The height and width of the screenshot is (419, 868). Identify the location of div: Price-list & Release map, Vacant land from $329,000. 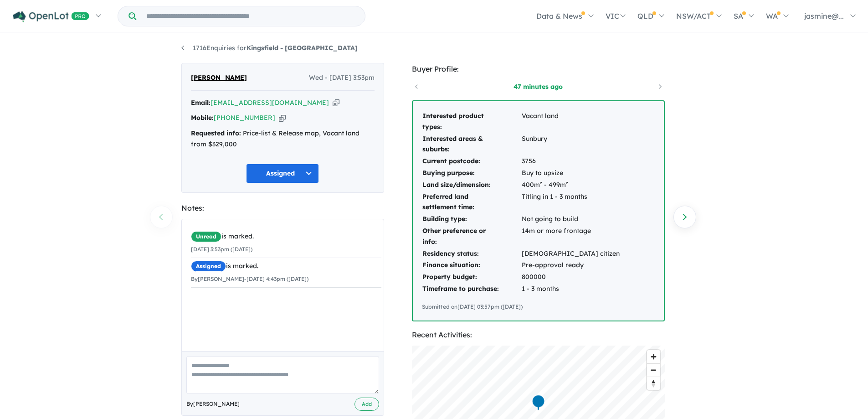
(283, 139).